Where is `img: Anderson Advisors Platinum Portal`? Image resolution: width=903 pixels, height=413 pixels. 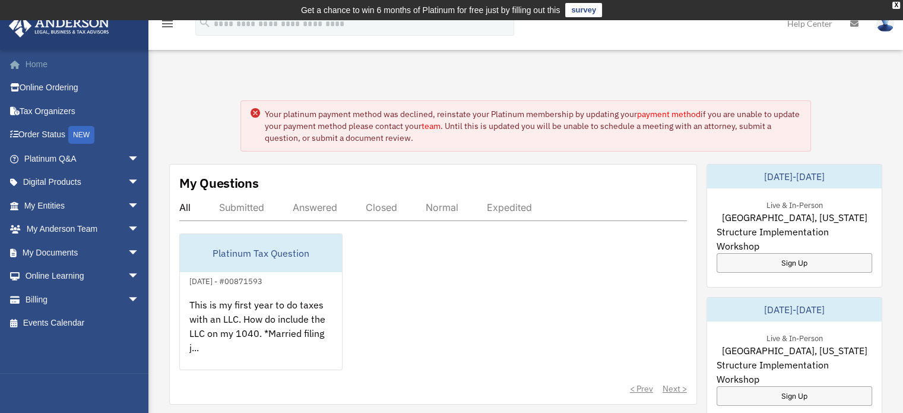
img: Anderson Advisors Platinum Portal is located at coordinates (59, 26).